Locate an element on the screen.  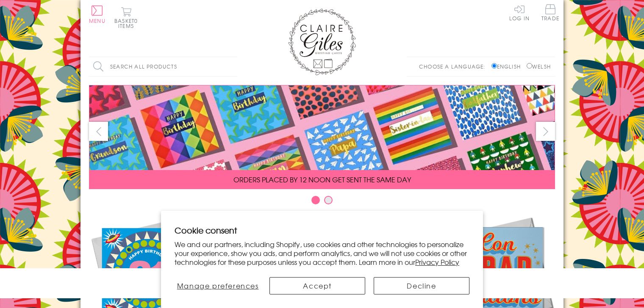
input: Search all products is located at coordinates (163, 66).